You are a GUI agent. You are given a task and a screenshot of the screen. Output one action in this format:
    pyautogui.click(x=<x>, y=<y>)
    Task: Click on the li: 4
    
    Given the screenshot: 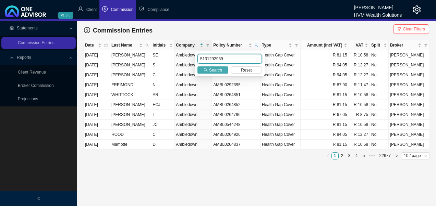 What is the action you would take?
    pyautogui.click(x=356, y=156)
    